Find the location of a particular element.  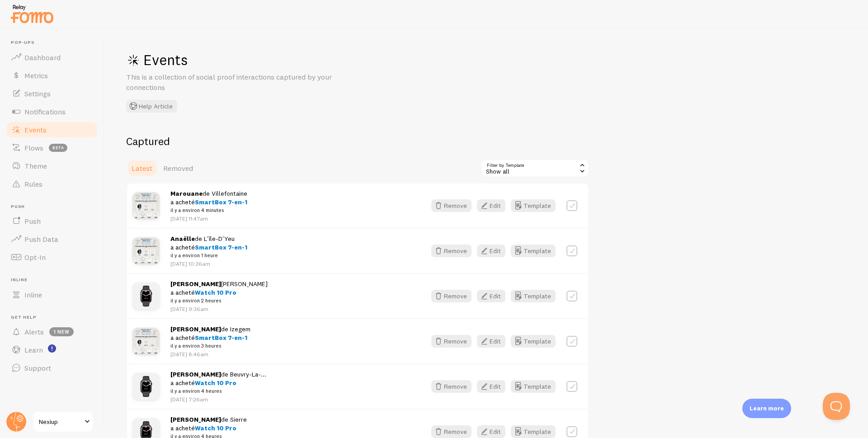

small: il y a environ 4 minutes is located at coordinates (209, 210).